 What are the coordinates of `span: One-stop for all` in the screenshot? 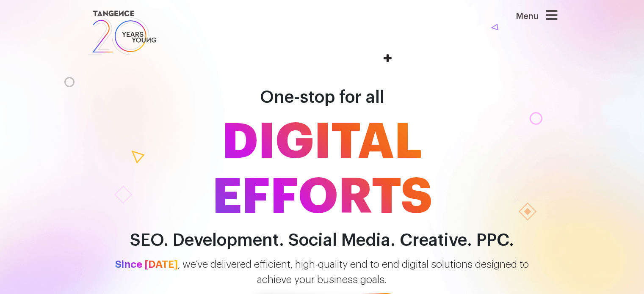 It's located at (322, 97).